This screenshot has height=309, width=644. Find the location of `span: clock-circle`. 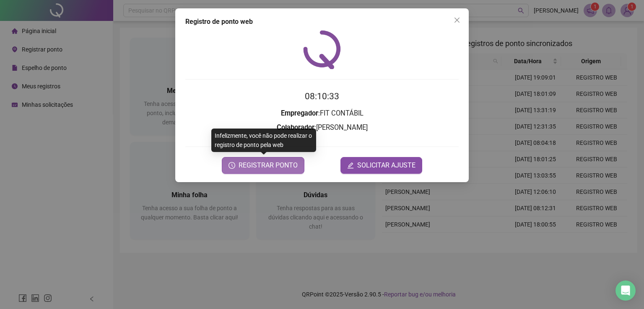

span: clock-circle is located at coordinates (232, 166).